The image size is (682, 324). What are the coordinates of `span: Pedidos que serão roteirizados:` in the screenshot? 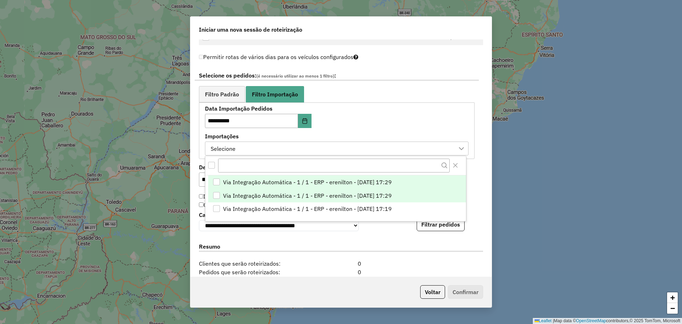 It's located at (255, 272).